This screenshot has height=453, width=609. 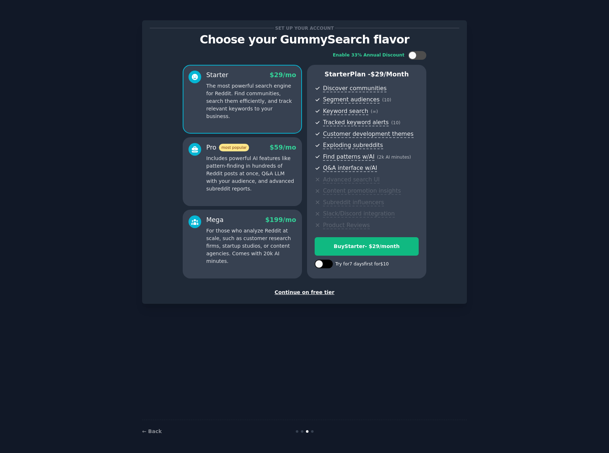 I want to click on p: Choose your GummySearch flavor, so click(x=304, y=40).